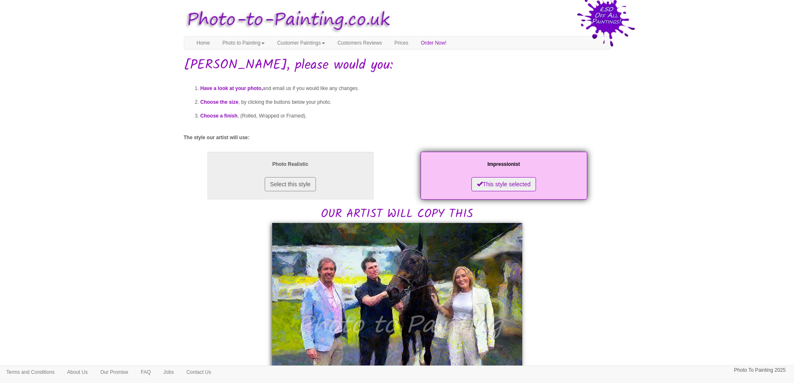 Image resolution: width=794 pixels, height=383 pixels. Describe the element at coordinates (219, 102) in the screenshot. I see `span: Choose the size` at that location.